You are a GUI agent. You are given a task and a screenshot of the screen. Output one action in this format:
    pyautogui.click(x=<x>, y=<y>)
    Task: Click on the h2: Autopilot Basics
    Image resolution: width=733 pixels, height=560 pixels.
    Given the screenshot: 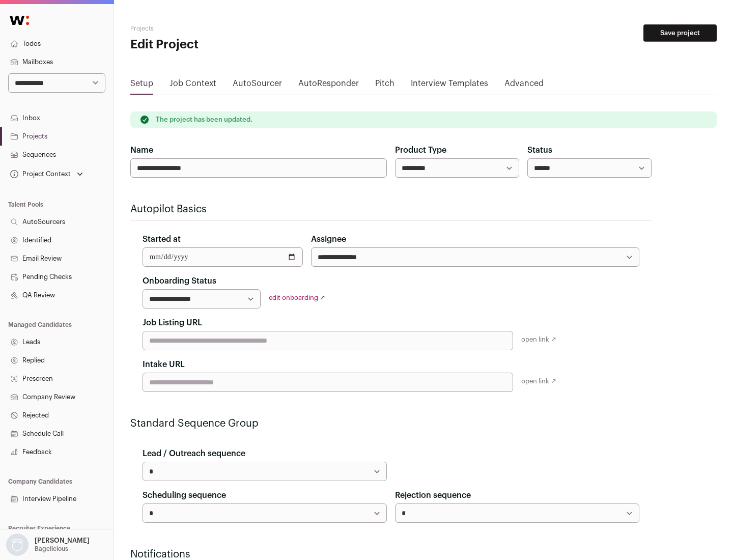 What is the action you would take?
    pyautogui.click(x=391, y=209)
    